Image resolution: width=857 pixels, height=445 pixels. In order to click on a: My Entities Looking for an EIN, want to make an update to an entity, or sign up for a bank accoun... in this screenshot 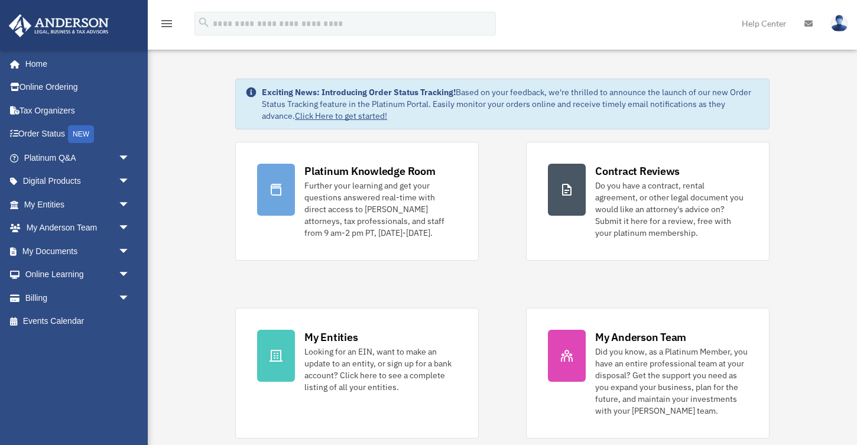, I will do `click(357, 373)`.